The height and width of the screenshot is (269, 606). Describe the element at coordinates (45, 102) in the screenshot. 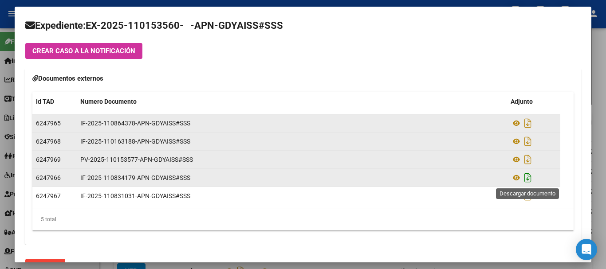

I see `span: Id TAD` at that location.